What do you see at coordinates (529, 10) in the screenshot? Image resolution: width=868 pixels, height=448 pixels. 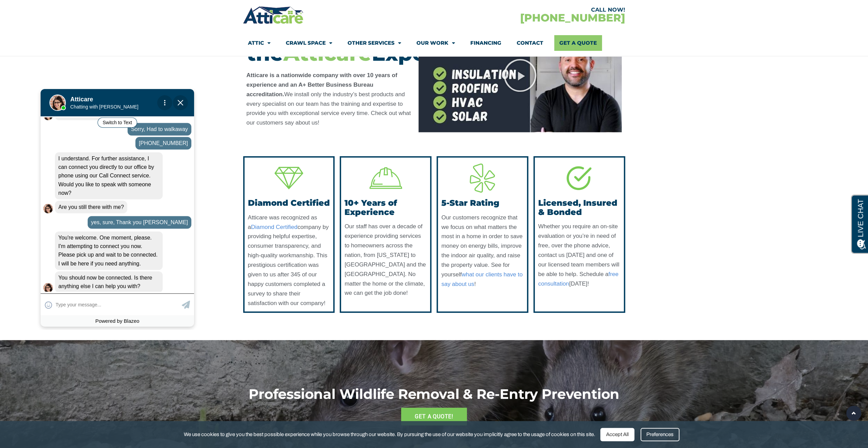 I see `div: CALL NOW!` at bounding box center [529, 10].